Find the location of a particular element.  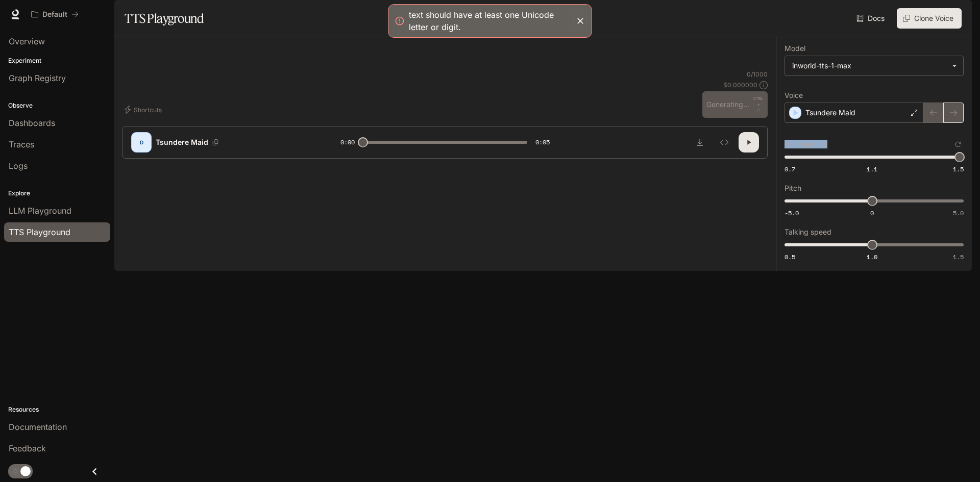

button: Clone Voice is located at coordinates (929, 19).